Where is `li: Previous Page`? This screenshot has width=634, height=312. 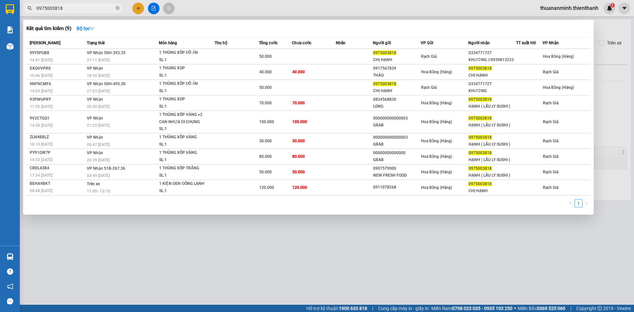 li: Previous Page is located at coordinates (571, 203).